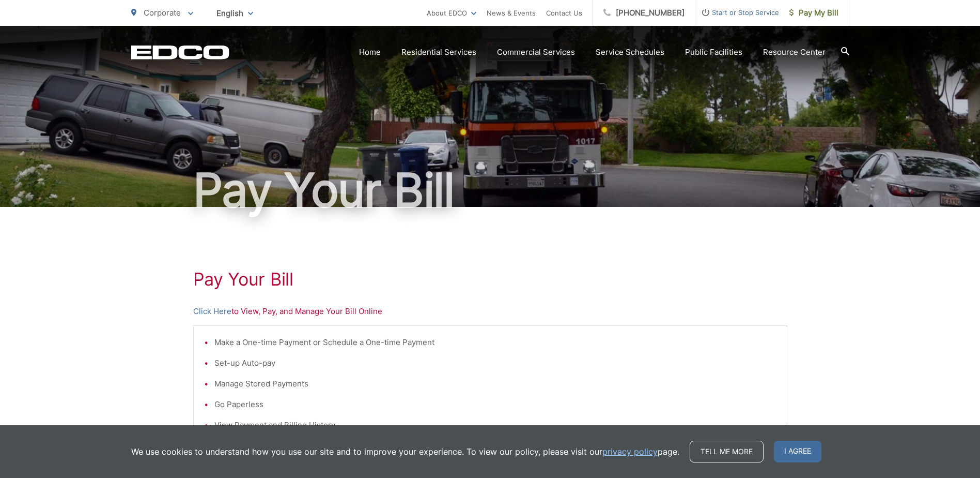 Image resolution: width=980 pixels, height=478 pixels. Describe the element at coordinates (536, 52) in the screenshot. I see `a: Commercial Services` at that location.